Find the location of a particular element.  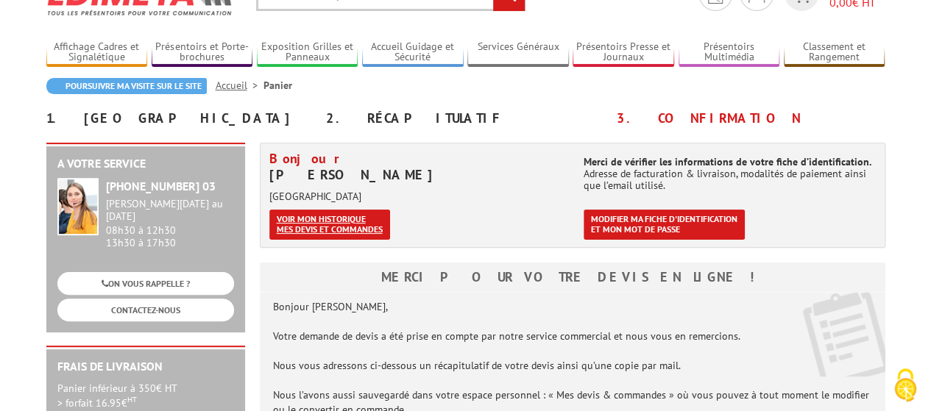

img: widget-service.jpg is located at coordinates (78, 207).